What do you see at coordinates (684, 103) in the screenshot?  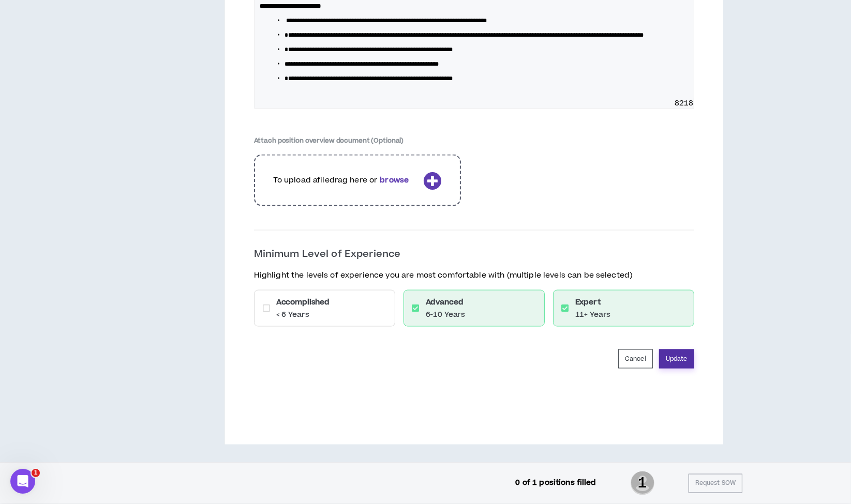 I see `span: 8218` at bounding box center [684, 103].